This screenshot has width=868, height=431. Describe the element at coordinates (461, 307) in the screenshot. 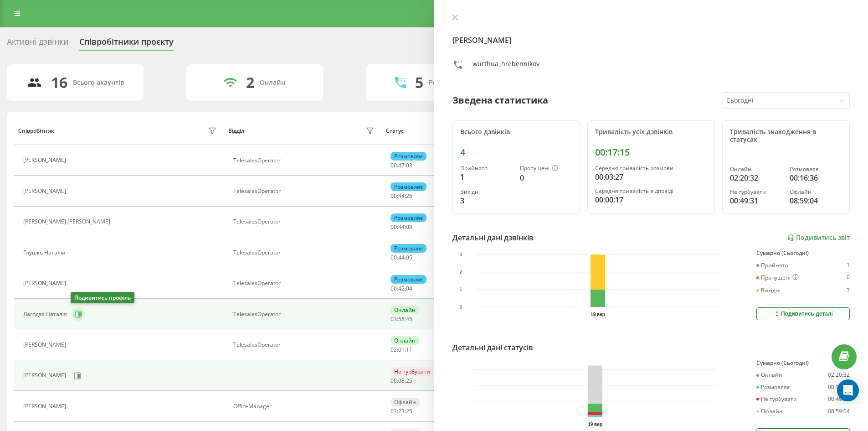

I see `text: 0` at that location.